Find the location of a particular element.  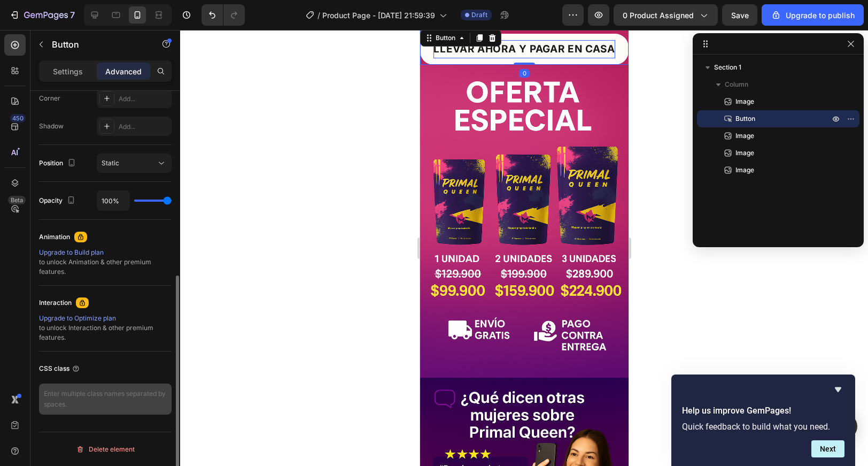

button: Delete element is located at coordinates (106, 449).